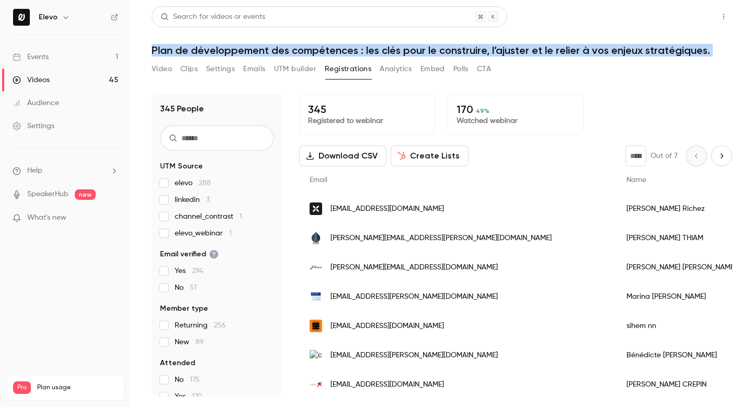 The image size is (753, 407). I want to click on span: 288, so click(205, 183).